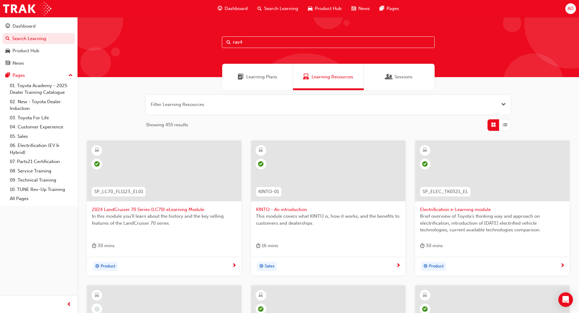 Image resolution: width=579 pixels, height=313 pixels. Describe the element at coordinates (306, 77) in the screenshot. I see `span: Learning Resources` at that location.